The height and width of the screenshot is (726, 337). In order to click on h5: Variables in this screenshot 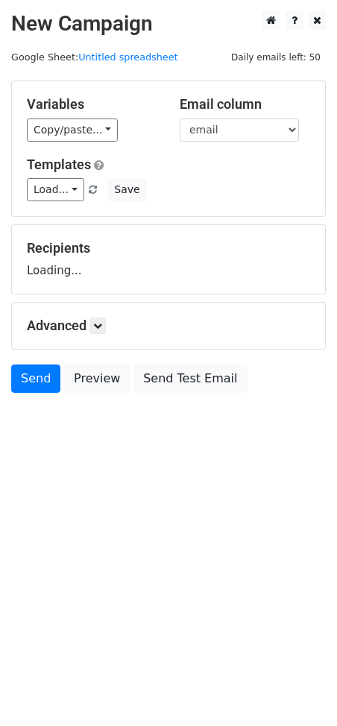, I will do `click(92, 104)`.